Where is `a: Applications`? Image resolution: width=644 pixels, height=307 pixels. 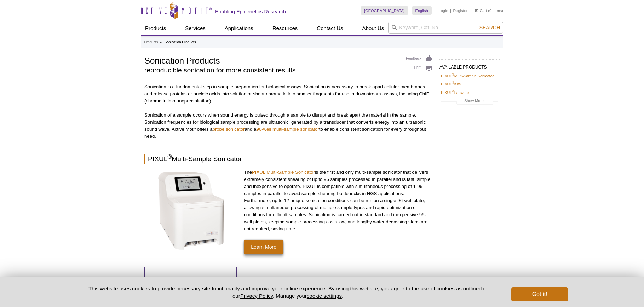
a: Applications is located at coordinates (239, 29).